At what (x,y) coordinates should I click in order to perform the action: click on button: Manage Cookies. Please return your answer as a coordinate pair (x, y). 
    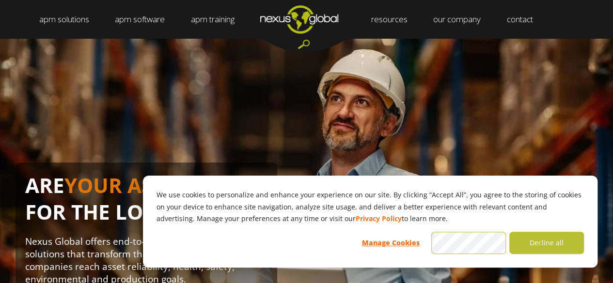
    Looking at the image, I should click on (391, 243).